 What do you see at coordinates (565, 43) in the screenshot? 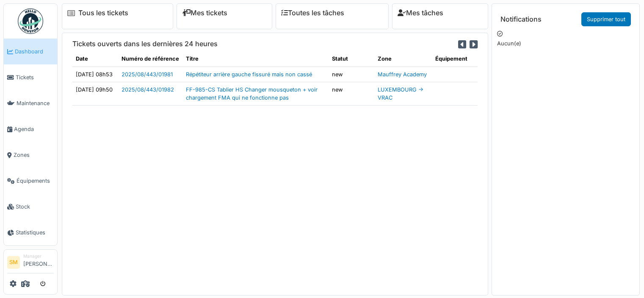
I see `p: Aucun(e)` at bounding box center [565, 43].